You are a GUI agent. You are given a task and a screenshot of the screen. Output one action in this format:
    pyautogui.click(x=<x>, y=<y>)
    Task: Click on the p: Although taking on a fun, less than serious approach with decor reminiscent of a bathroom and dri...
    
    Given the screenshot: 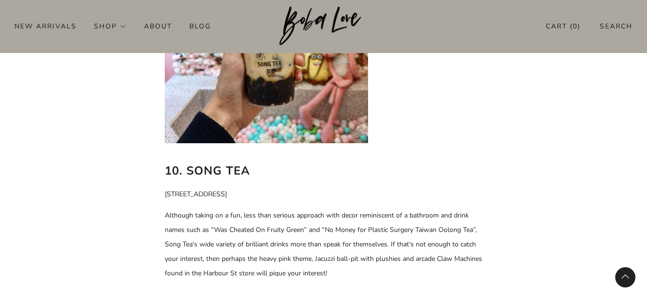 What is the action you would take?
    pyautogui.click(x=324, y=244)
    